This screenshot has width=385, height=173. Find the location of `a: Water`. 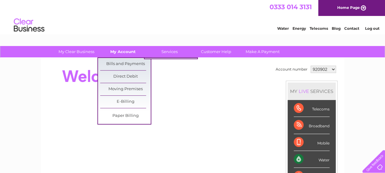

a: Water is located at coordinates (283, 28).